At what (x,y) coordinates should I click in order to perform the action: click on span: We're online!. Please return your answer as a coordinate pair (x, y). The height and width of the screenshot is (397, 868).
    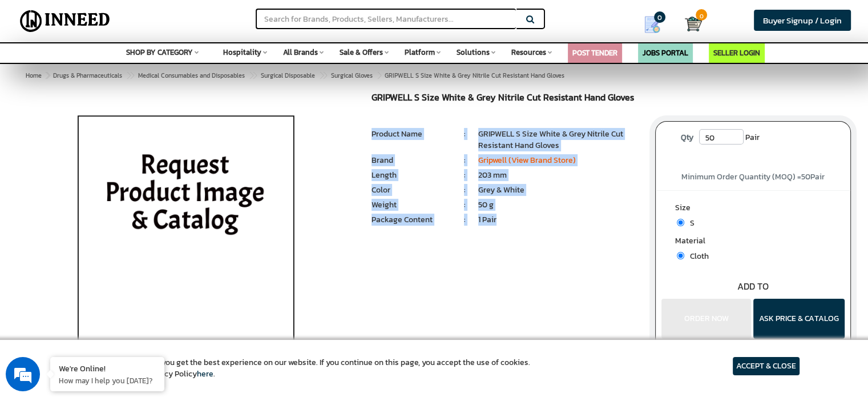
    Looking at the image, I should click on (112, 181).